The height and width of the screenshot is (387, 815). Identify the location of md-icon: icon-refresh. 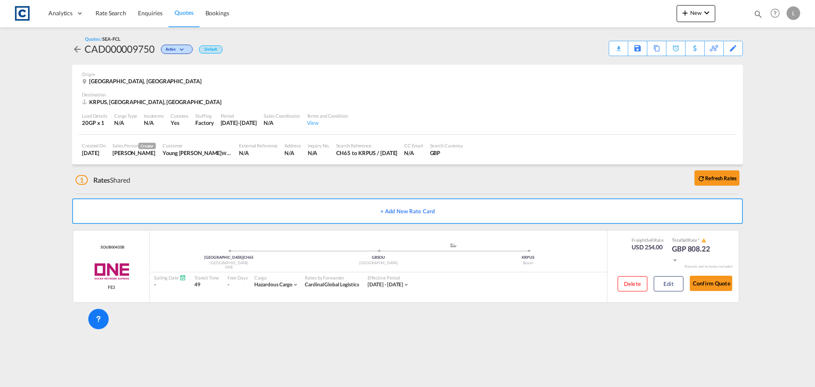
(701, 178).